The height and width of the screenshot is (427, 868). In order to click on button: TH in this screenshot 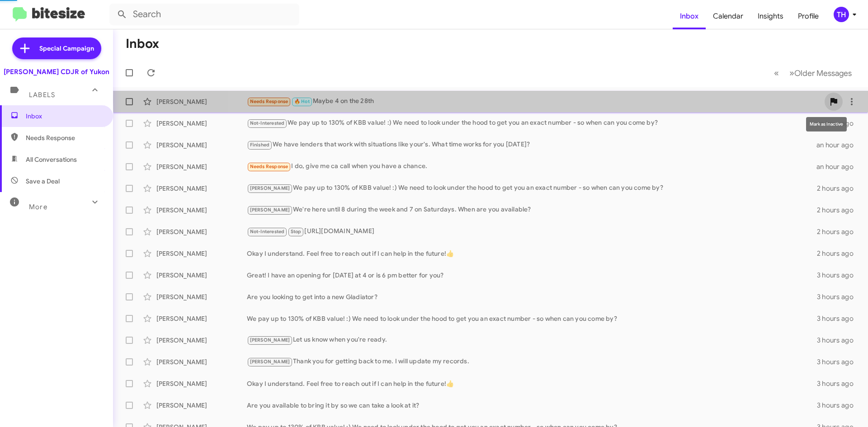, I will do `click(841, 14)`.